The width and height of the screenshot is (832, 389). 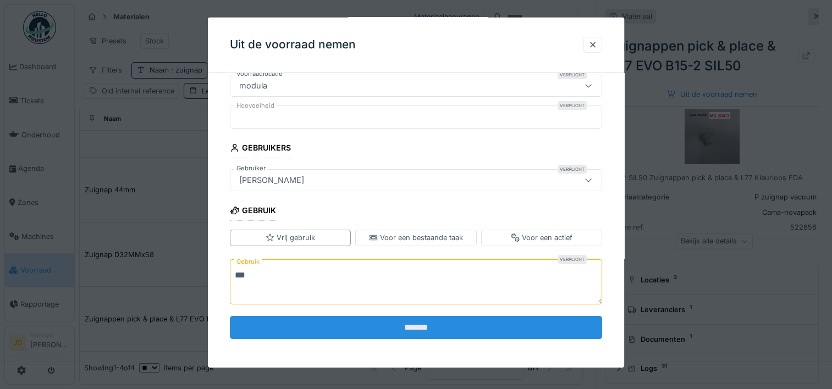 I want to click on div: Gebruikers, so click(x=260, y=149).